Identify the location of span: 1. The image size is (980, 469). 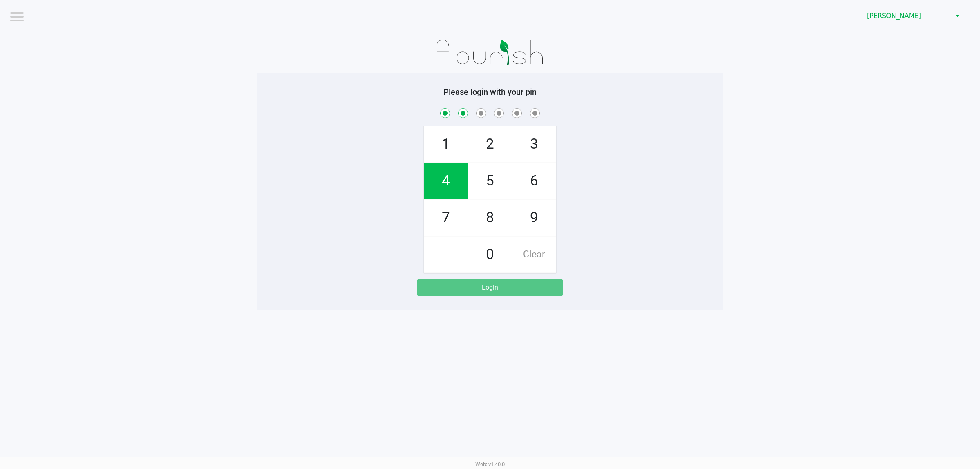
(446, 144).